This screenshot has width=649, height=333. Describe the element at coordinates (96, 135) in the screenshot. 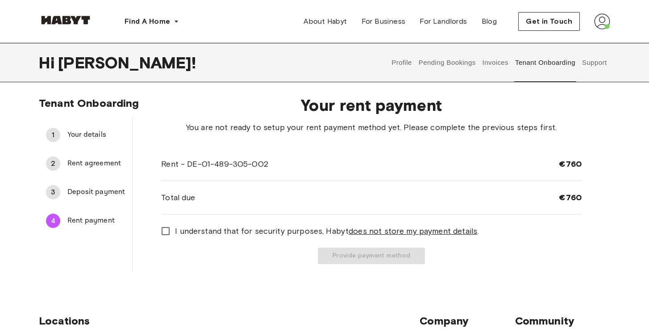

I see `span: Your details` at that location.